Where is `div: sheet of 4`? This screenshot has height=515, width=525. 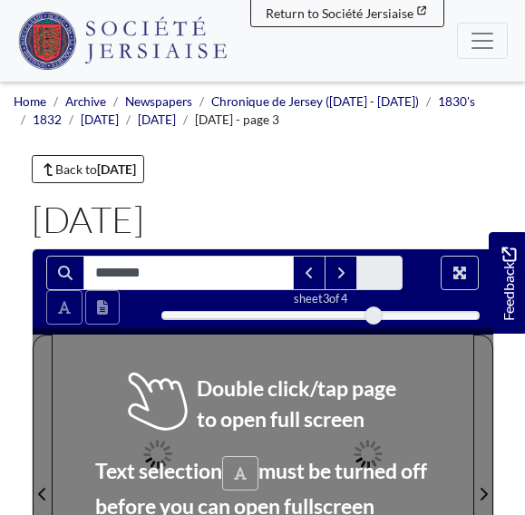 div: sheet of 4 is located at coordinates (320, 298).